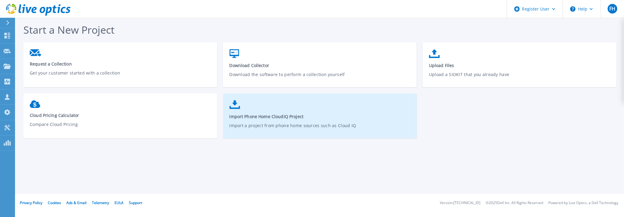  I want to click on span: Start a New Project, so click(69, 30).